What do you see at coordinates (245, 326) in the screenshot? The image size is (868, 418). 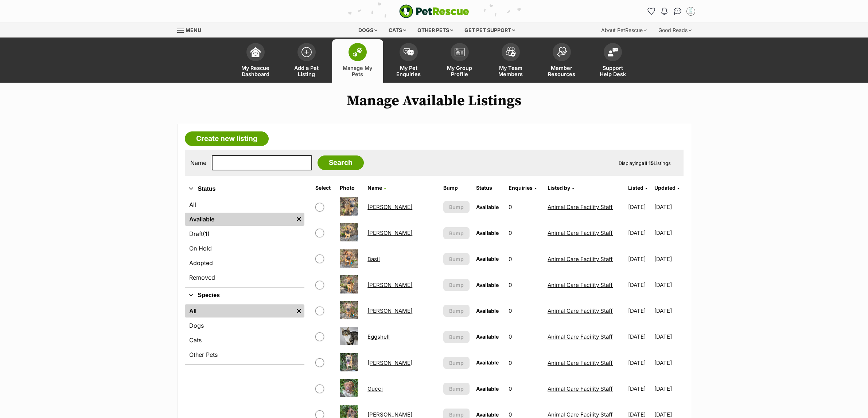 I see `a: Dogs` at bounding box center [245, 326].